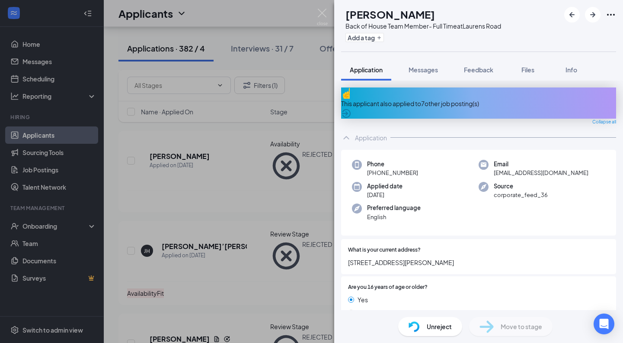 The height and width of the screenshot is (343, 623). Describe the element at coordinates (522, 326) in the screenshot. I see `span: Move to stage` at that location.